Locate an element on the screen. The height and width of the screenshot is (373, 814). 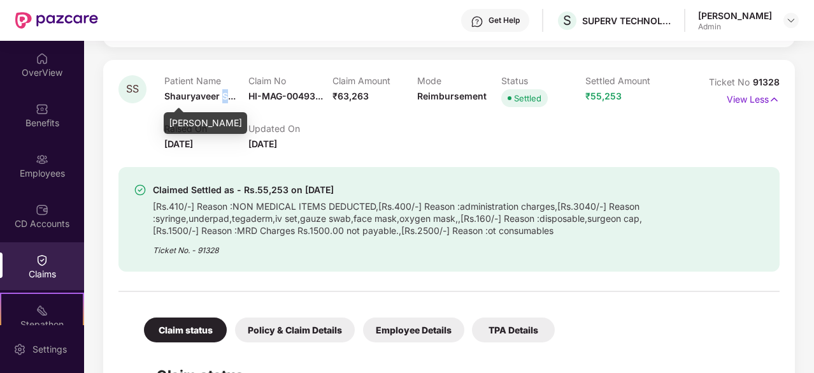
span: ₹63,263 is located at coordinates (350, 96).